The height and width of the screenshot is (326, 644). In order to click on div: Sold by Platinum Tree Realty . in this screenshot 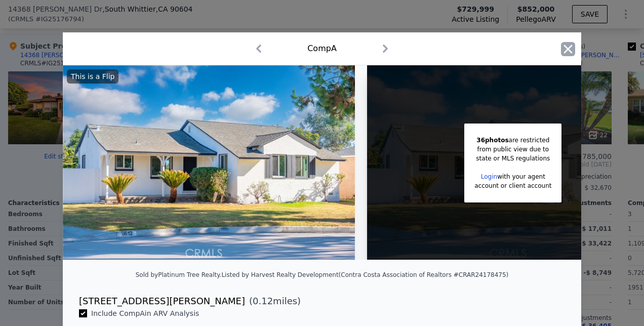, I will do `click(179, 275)`.